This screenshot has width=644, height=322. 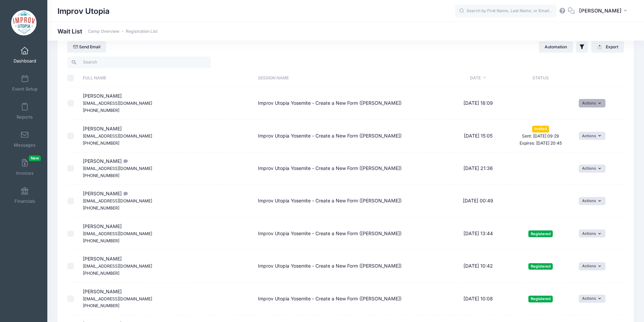 What do you see at coordinates (83, 11) in the screenshot?
I see `h1: Improv Utopia` at bounding box center [83, 11].